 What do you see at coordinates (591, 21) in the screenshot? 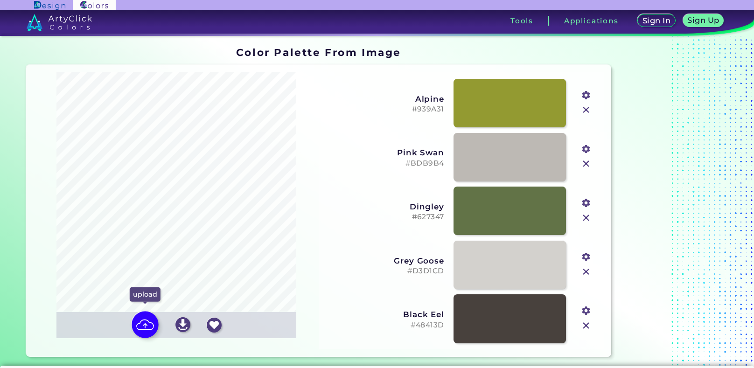
I see `h3: Applications` at bounding box center [591, 21].